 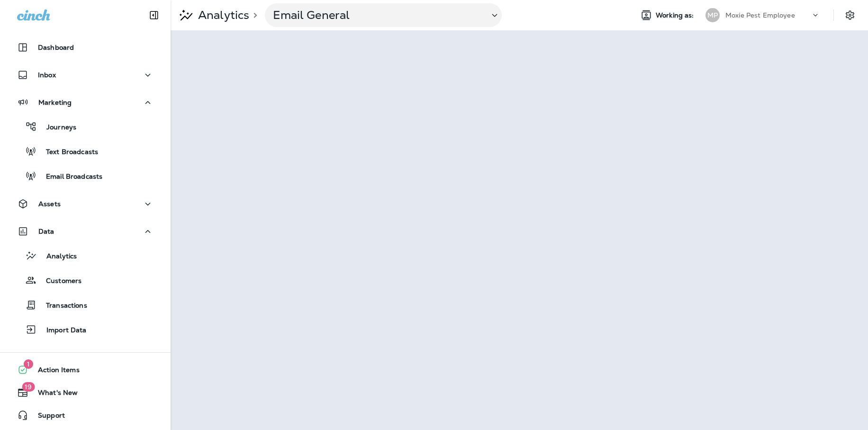 What do you see at coordinates (712, 15) in the screenshot?
I see `div: MP` at bounding box center [712, 15].